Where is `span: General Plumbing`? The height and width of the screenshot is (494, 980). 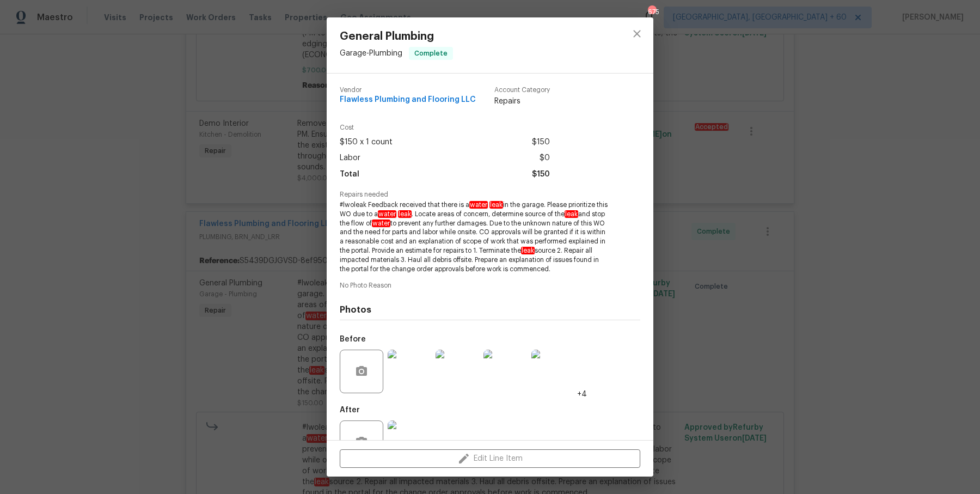 span: General Plumbing is located at coordinates (396, 36).